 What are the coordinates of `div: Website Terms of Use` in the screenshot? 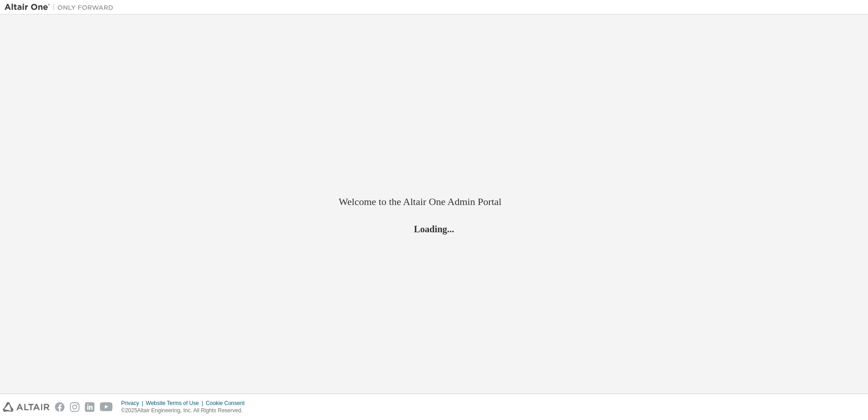 It's located at (176, 403).